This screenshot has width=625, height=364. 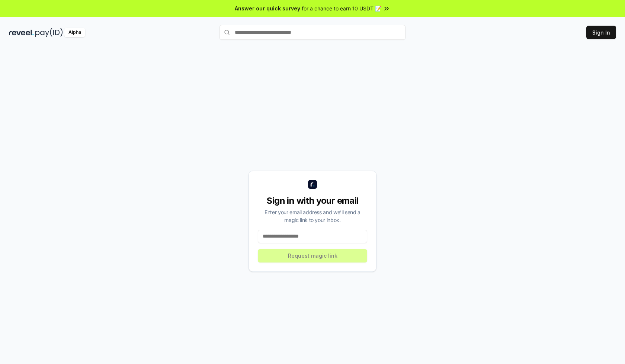 I want to click on button: Sign In, so click(x=601, y=33).